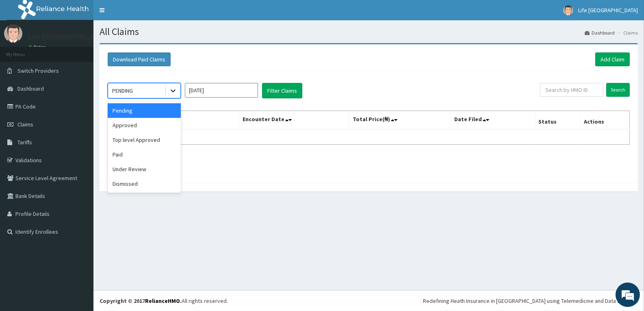 The width and height of the screenshot is (644, 311). What do you see at coordinates (139, 59) in the screenshot?
I see `button: Download Paid Claims` at bounding box center [139, 59].